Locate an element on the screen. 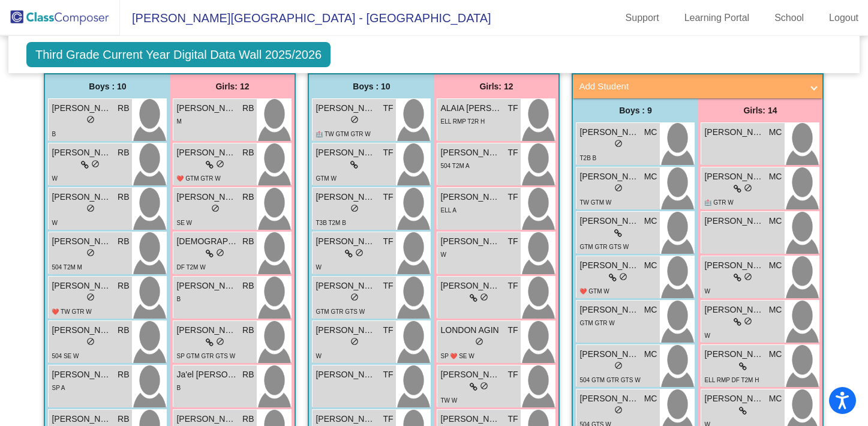 Image resolution: width=868 pixels, height=426 pixels. span: T3B T2M B is located at coordinates (330, 223).